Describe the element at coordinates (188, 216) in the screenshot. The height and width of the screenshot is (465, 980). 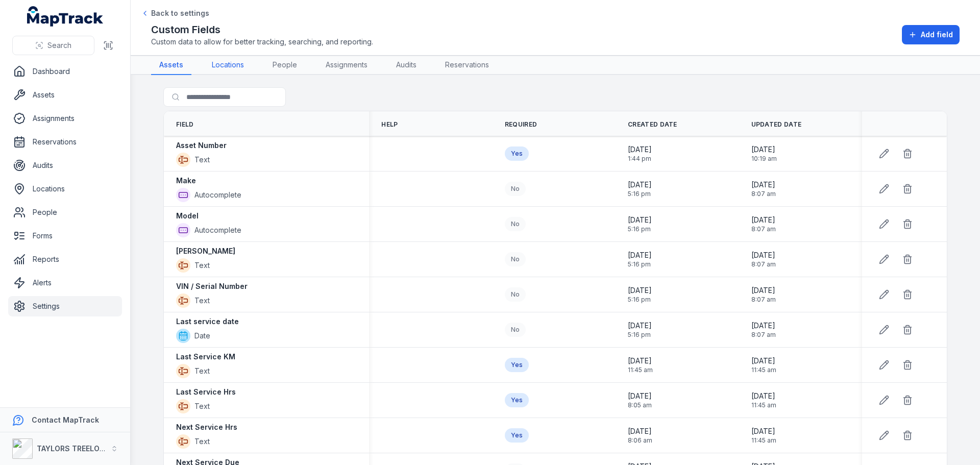
I see `strong: Model` at that location.